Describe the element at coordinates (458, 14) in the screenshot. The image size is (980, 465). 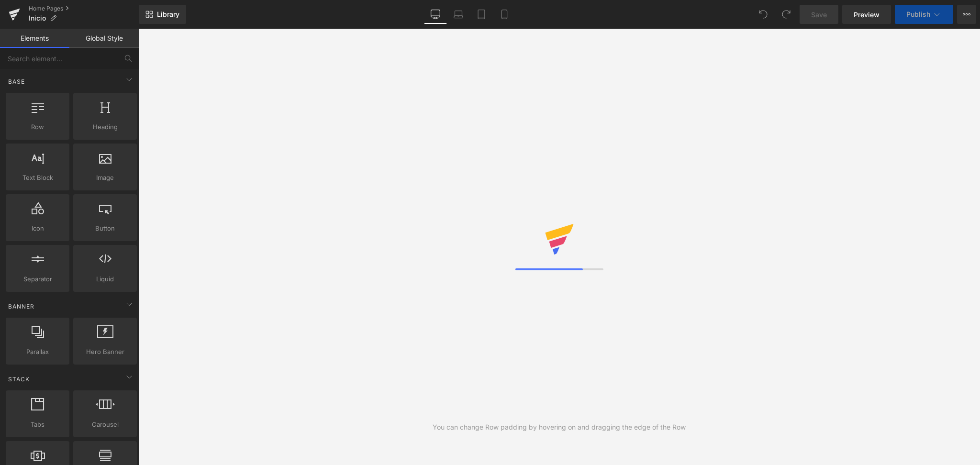
I see `a: Laptop` at that location.